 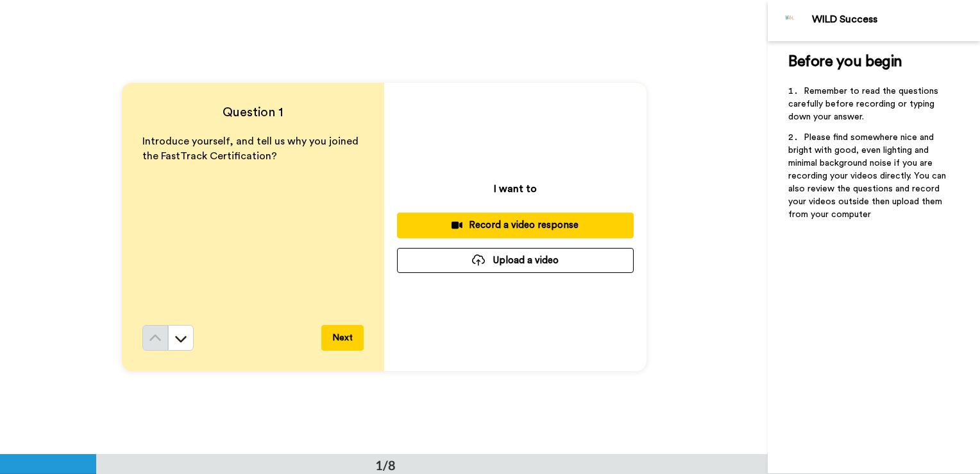 What do you see at coordinates (515, 260) in the screenshot?
I see `button: Upload a video` at bounding box center [515, 260].